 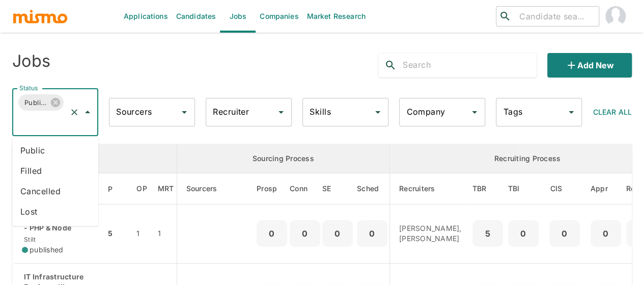 What do you see at coordinates (488, 189) in the screenshot?
I see `th: To Be Reviewed` at bounding box center [488, 189].